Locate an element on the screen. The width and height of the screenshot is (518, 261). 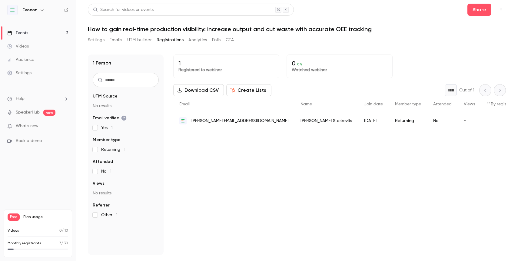
span: Returning is located at coordinates (113, 150).